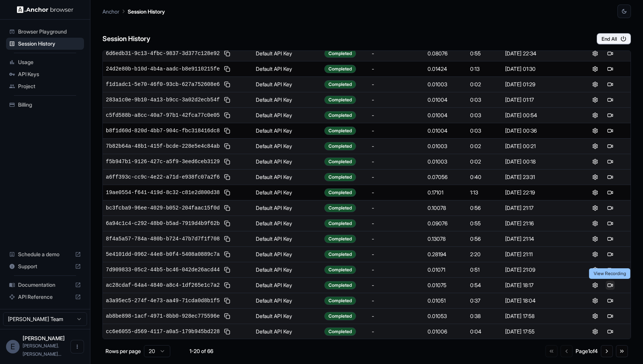 Image resolution: width=643 pixels, height=364 pixels. I want to click on span: Schedule a demo, so click(45, 254).